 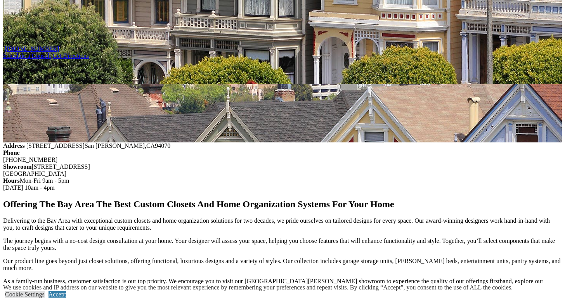 I want to click on a: Schedule a Consult, so click(x=27, y=55).